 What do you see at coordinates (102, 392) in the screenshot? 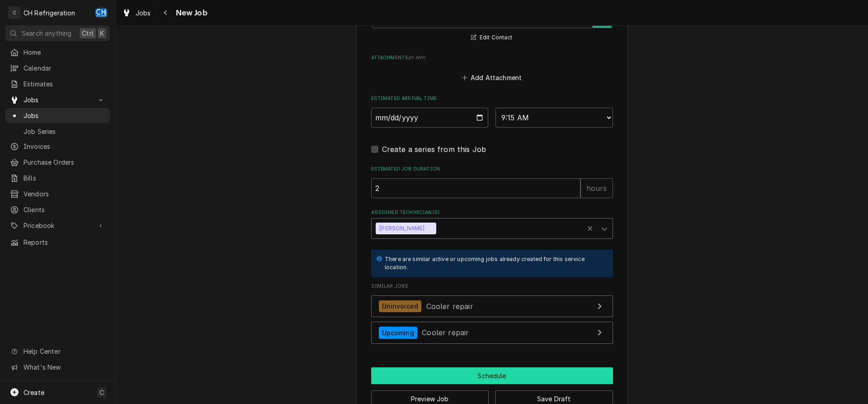
I see `span: C` at bounding box center [102, 392].